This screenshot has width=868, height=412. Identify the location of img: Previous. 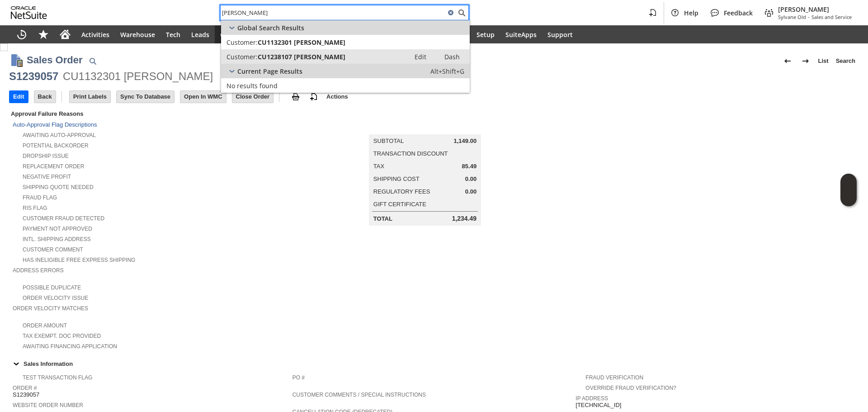
(787, 61).